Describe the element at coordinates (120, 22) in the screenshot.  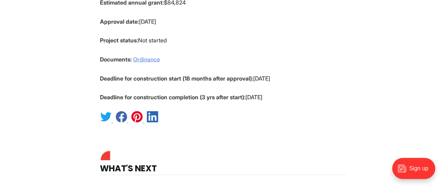
I see `strong: Approval date:` at that location.